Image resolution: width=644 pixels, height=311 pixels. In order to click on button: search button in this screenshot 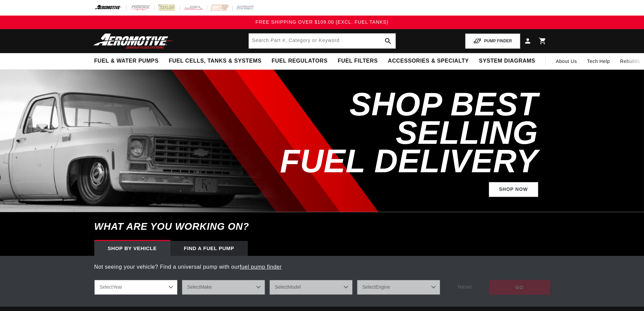, I will do `click(388, 41)`.